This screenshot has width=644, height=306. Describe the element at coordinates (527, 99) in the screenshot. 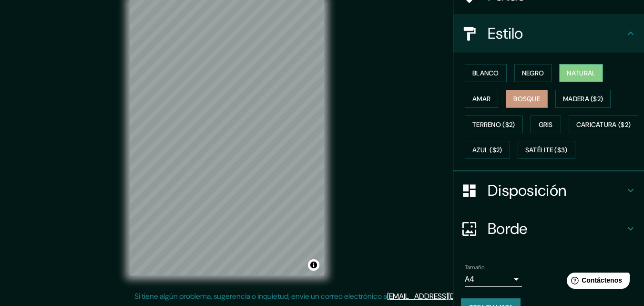

I see `font: Bosque` at that location.